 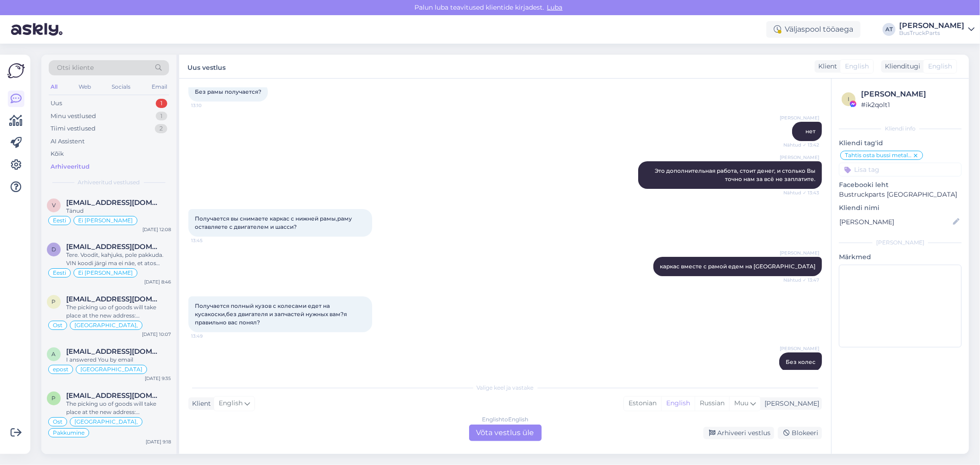 What do you see at coordinates (121, 87) in the screenshot?
I see `div: Socials` at bounding box center [121, 87].